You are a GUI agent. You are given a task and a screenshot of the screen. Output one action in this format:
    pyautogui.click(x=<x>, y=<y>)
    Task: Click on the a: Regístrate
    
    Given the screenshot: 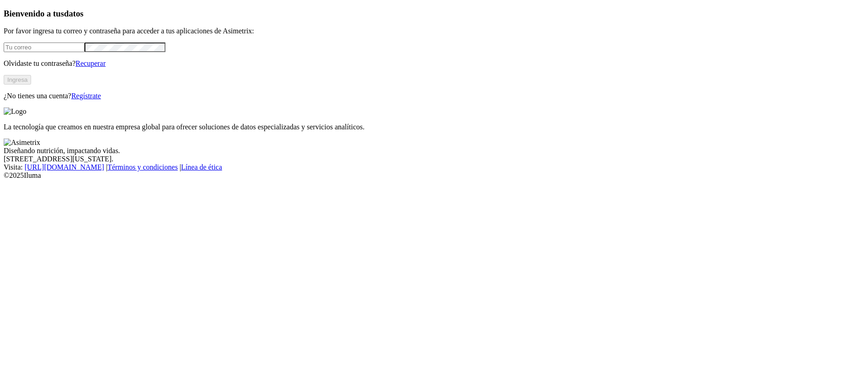 What is the action you would take?
    pyautogui.click(x=86, y=95)
    